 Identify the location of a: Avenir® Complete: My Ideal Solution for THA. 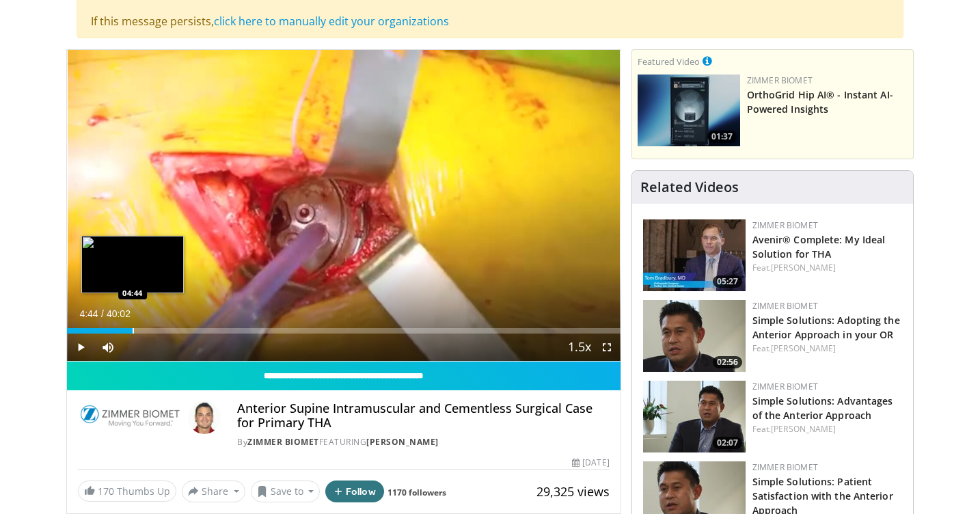
(819, 246).